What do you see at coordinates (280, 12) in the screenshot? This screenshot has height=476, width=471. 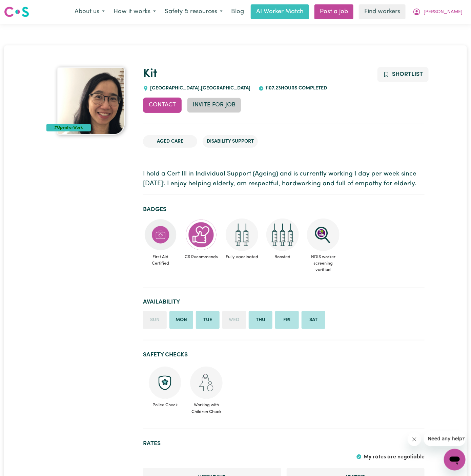 I see `a: AI Worker Match` at bounding box center [280, 12].